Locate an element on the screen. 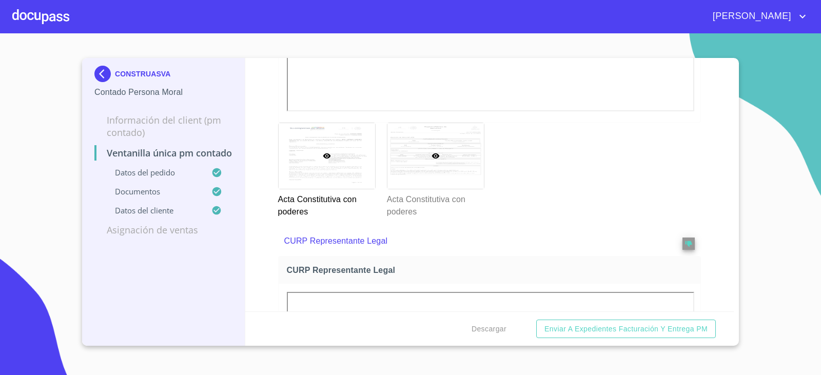 This screenshot has height=375, width=821. p: CONSTRUASVA is located at coordinates (143, 74).